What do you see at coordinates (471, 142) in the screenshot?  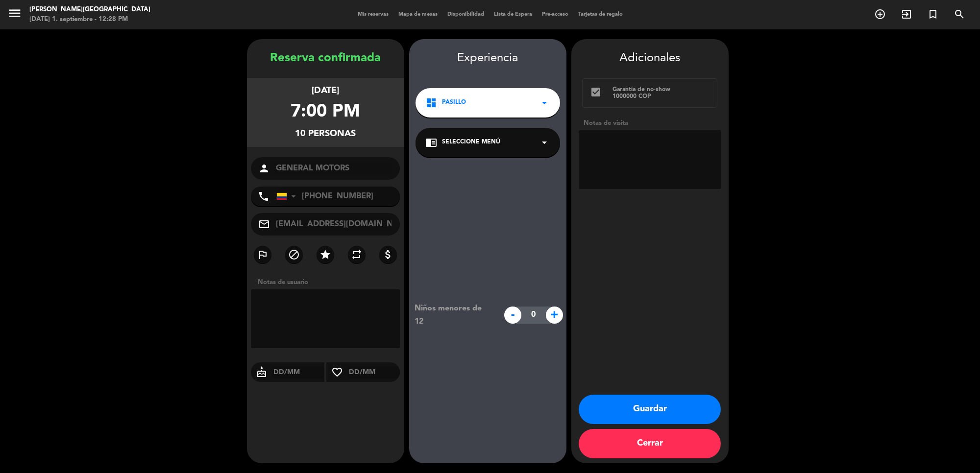 I see `span: Seleccione Menú` at bounding box center [471, 142].